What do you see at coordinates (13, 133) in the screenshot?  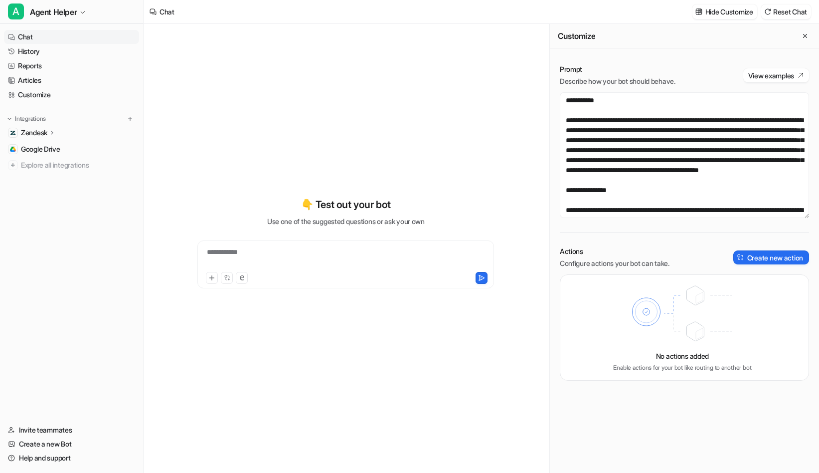 I see `img: Zendesk` at bounding box center [13, 133].